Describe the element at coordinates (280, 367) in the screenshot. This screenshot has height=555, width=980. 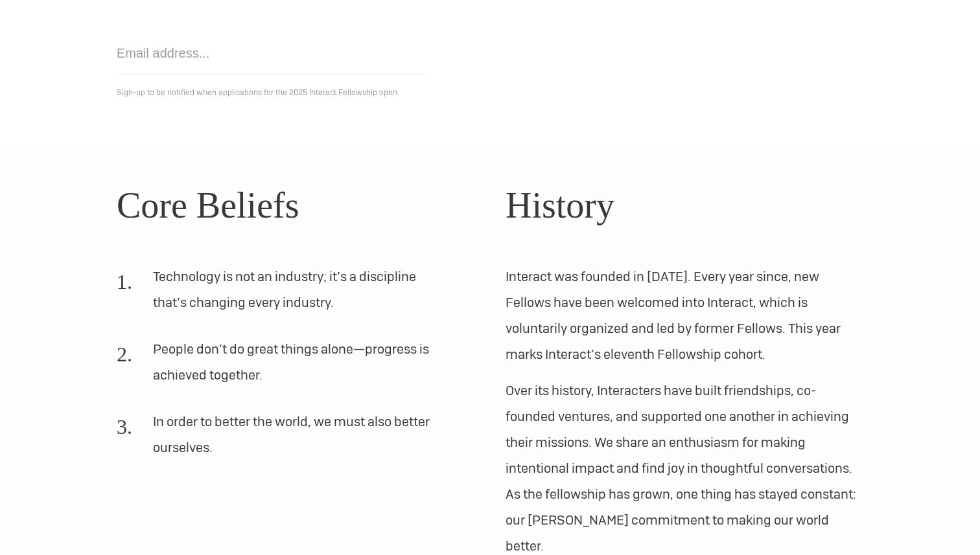
I see `li: People don’t do great things alone—progress is achieved together.` at that location.